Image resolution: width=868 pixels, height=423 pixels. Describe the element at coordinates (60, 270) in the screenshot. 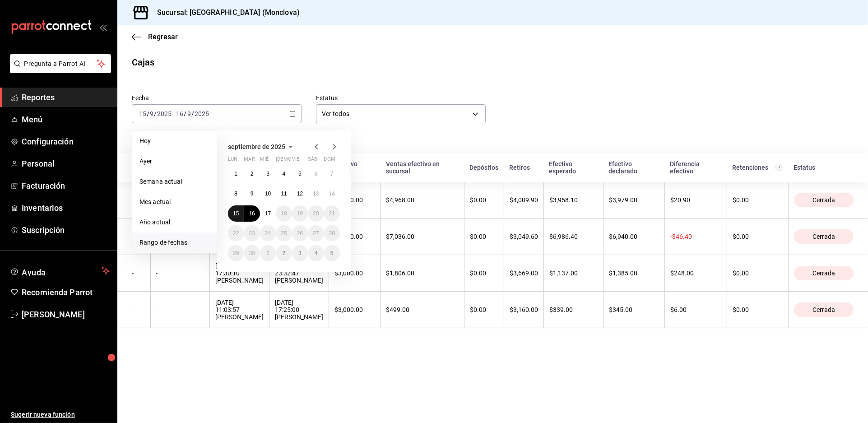

I see `span: Ayuda` at that location.